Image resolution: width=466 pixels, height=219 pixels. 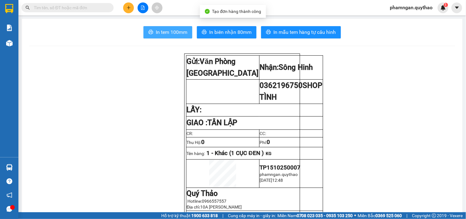 What do you see at coordinates (223, 142) in the screenshot?
I see `td: Thu Hộ:` at bounding box center [223, 142].